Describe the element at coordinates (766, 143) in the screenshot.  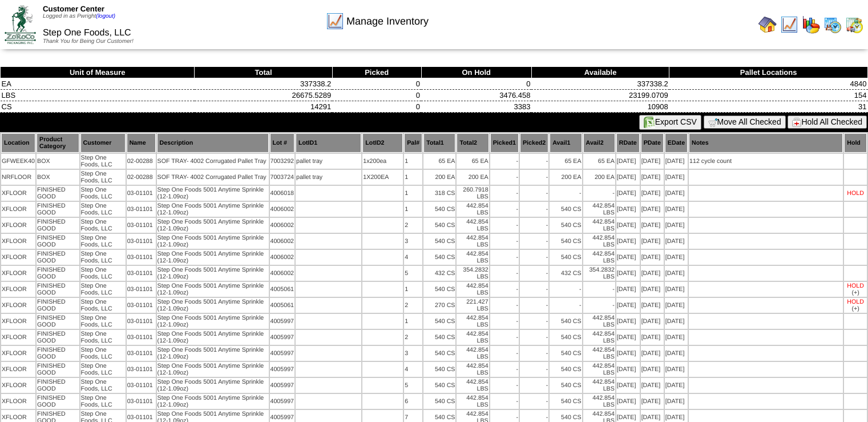
I see `th: Notes` at that location.